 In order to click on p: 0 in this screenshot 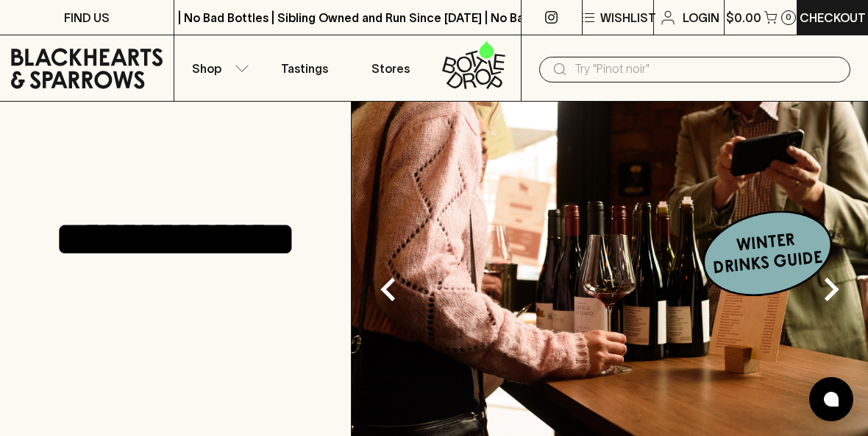, I will do `click(789, 17)`.